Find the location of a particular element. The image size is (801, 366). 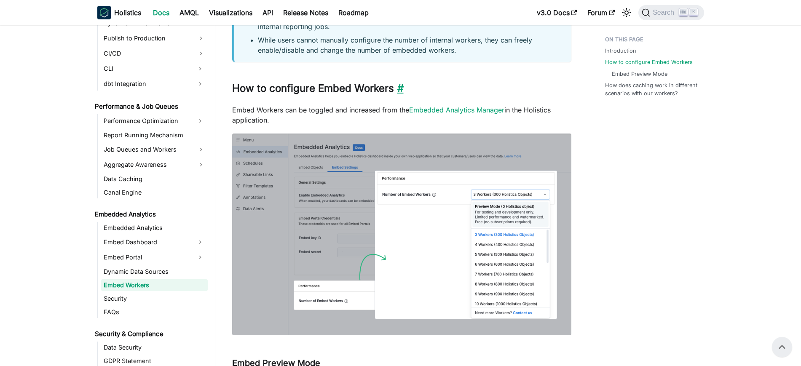

button: Expand sidebar category 'Embed Dashboard' is located at coordinates (200, 242).